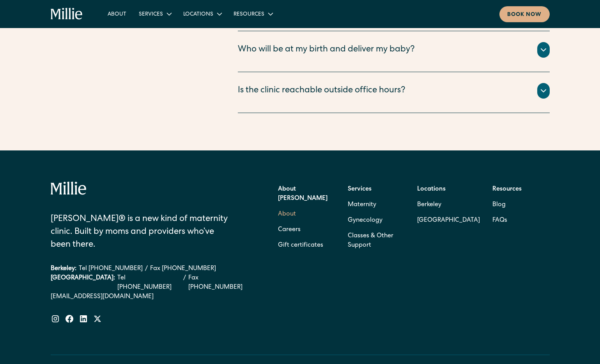  Describe the element at coordinates (63, 269) in the screenshot. I see `div: Berkeley:` at that location.